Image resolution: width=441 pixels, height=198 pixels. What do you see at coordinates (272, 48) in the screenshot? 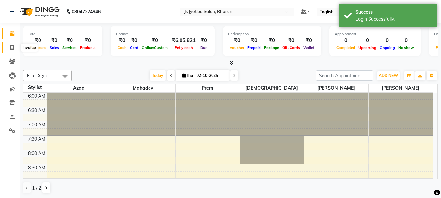
I see `span: Package` at bounding box center [272, 48].